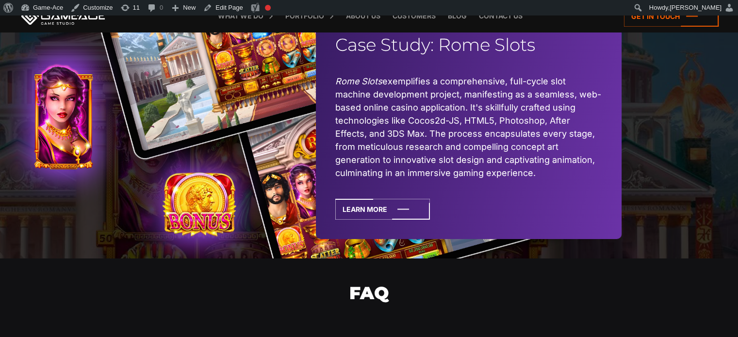 The height and width of the screenshot is (337, 738). Describe the element at coordinates (358, 81) in the screenshot. I see `em: Rome Slots` at that location.